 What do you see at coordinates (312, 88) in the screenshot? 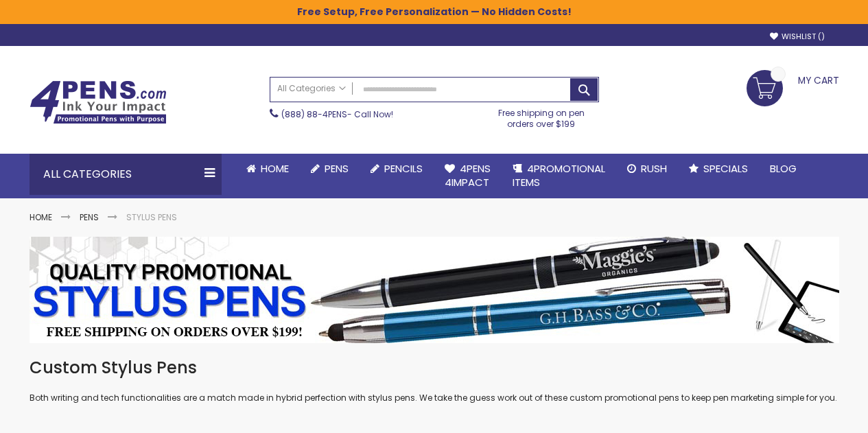
I see `span: All Categories` at bounding box center [312, 88].